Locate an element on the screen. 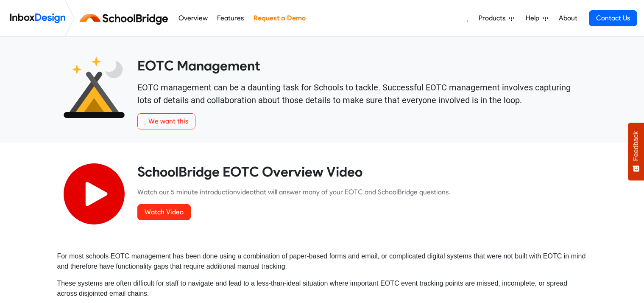  img: 2022_01_25_icon_eonz.svg is located at coordinates (94, 88).